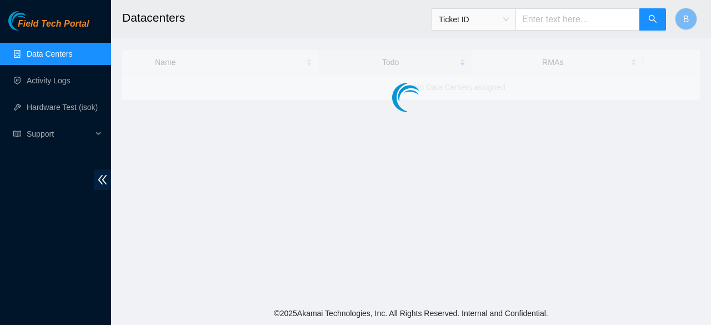  Describe the element at coordinates (49, 54) in the screenshot. I see `a: Data Centers` at that location.